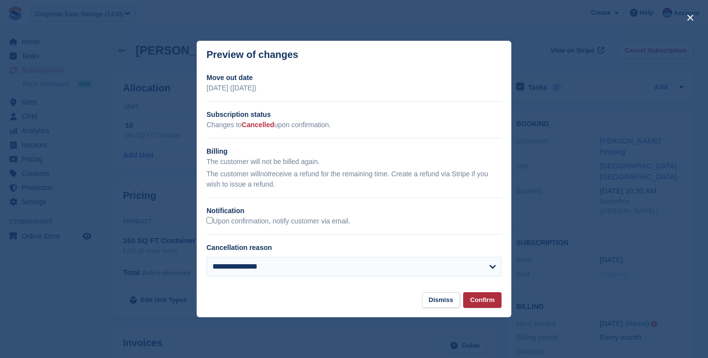 The image size is (708, 358). Describe the element at coordinates (354, 115) in the screenshot. I see `h2: Subscription status` at that location.